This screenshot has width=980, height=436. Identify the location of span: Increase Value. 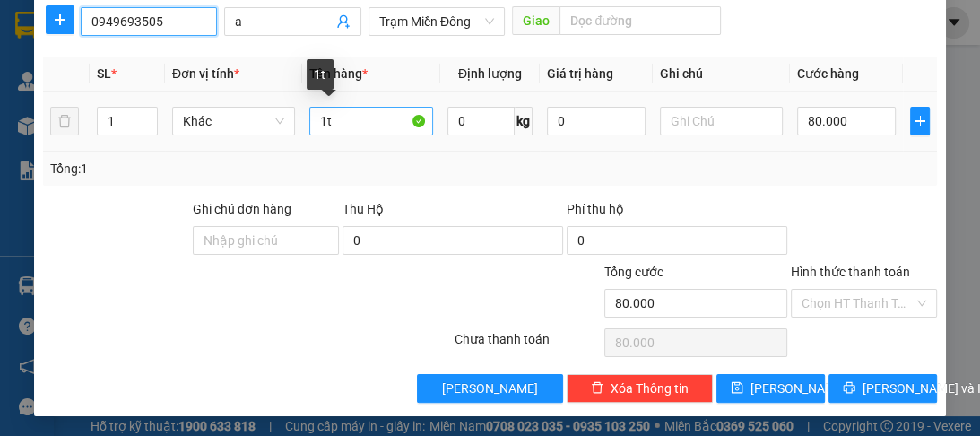
(147, 114).